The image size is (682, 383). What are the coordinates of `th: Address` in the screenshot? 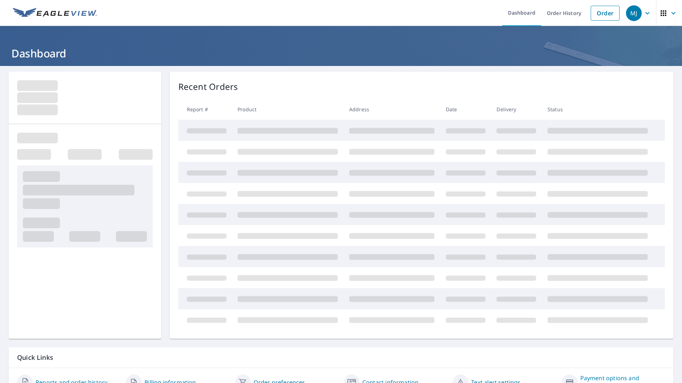 It's located at (392, 109).